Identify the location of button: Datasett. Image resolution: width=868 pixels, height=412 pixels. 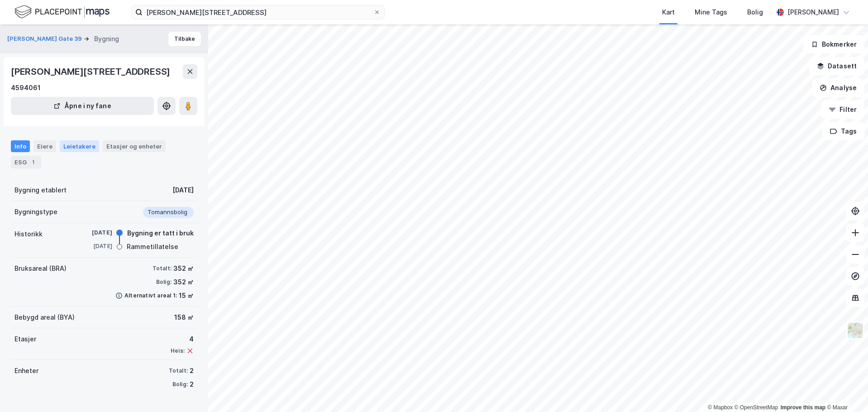
(836, 66).